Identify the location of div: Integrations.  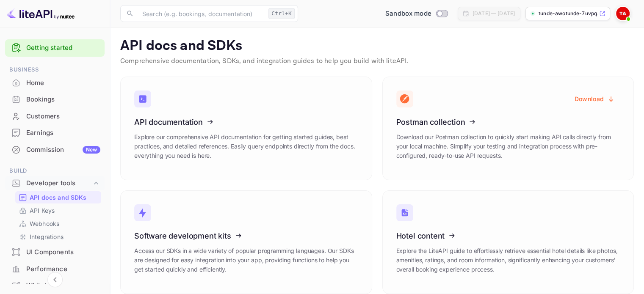
(58, 236).